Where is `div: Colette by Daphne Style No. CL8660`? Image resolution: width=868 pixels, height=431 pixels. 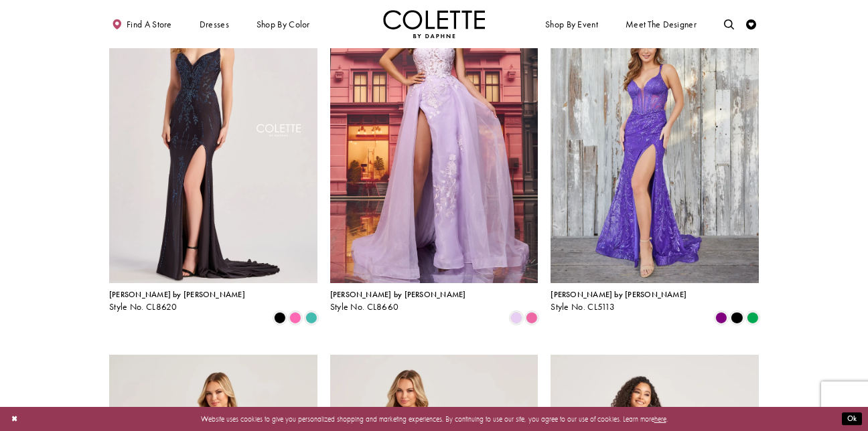
div: Colette by Daphne Style No. CL8660 is located at coordinates (398, 301).